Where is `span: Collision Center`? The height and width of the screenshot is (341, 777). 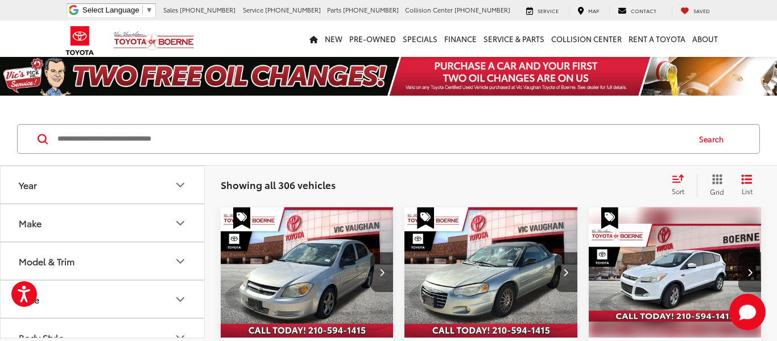
span: Collision Center is located at coordinates (429, 10).